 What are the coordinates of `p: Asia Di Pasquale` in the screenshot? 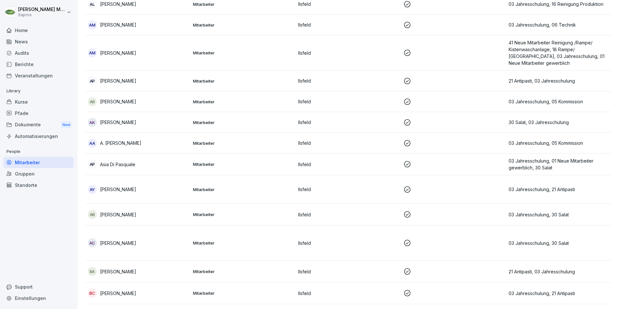 It's located at (118, 164).